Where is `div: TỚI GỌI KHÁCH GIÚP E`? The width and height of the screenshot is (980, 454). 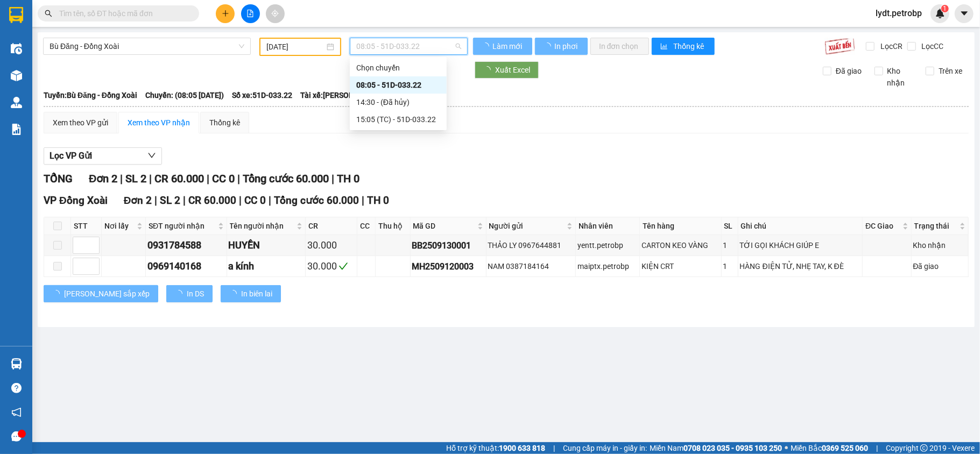 div: TỚI GỌI KHÁCH GIÚP E is located at coordinates (800, 245).